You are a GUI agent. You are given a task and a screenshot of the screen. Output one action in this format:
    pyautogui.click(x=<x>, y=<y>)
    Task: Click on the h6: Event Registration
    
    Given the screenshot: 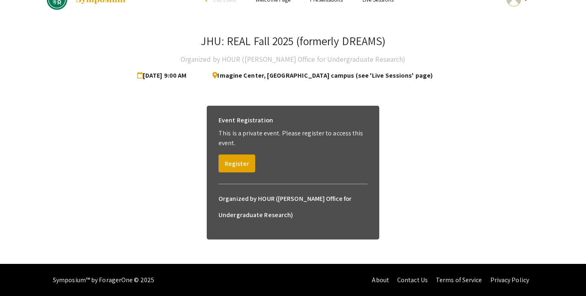 What is the action you would take?
    pyautogui.click(x=246, y=120)
    